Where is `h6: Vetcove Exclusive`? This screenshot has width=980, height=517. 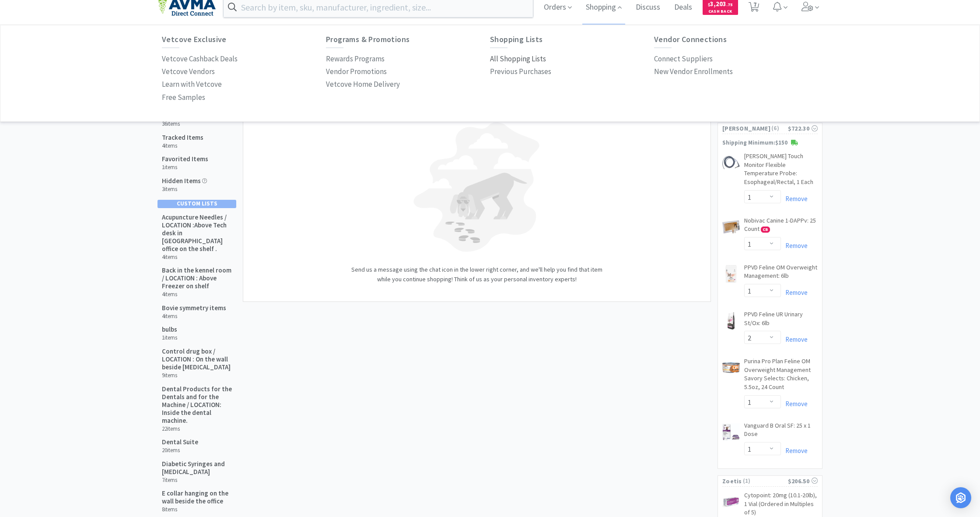
h6: Vetcove Exclusive is located at coordinates (244, 39).